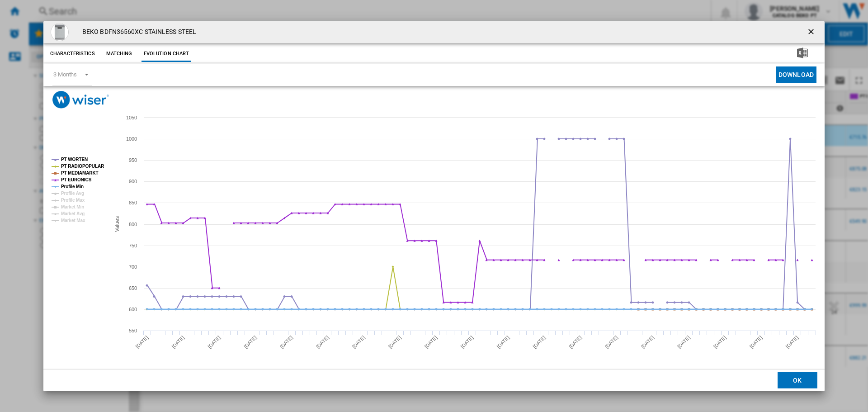  Describe the element at coordinates (133, 331) in the screenshot. I see `tspan: 550` at that location.